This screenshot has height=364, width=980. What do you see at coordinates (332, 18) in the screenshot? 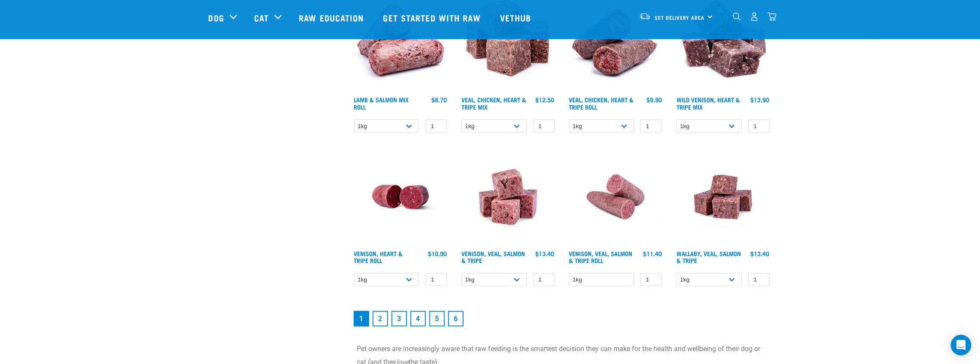
I see `a: Raw Education` at bounding box center [332, 18].